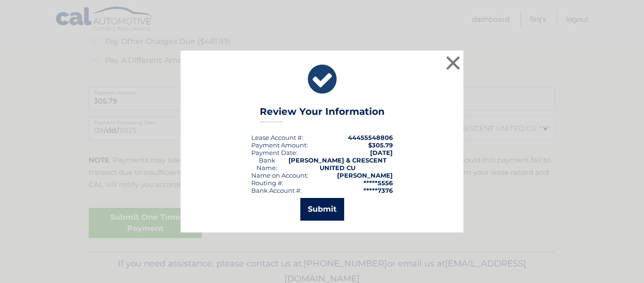  I want to click on strong: 44455548806, so click(370, 137).